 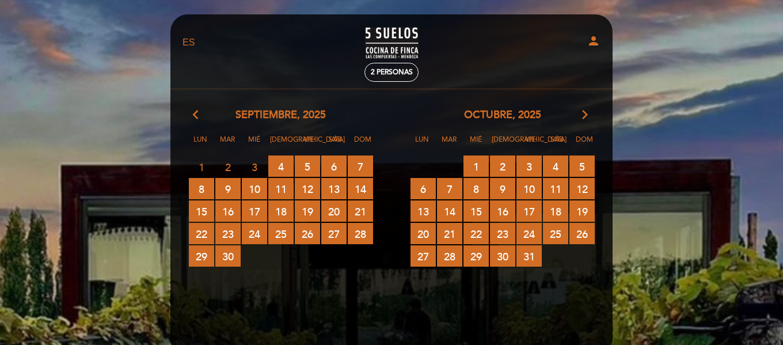 What do you see at coordinates (594, 41) in the screenshot?
I see `i: person` at bounding box center [594, 41].